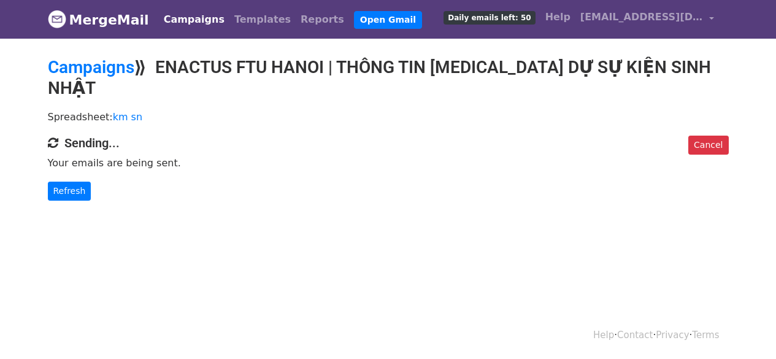 Image resolution: width=776 pixels, height=359 pixels. What do you see at coordinates (388, 143) in the screenshot?
I see `h4: Sending...` at bounding box center [388, 143].